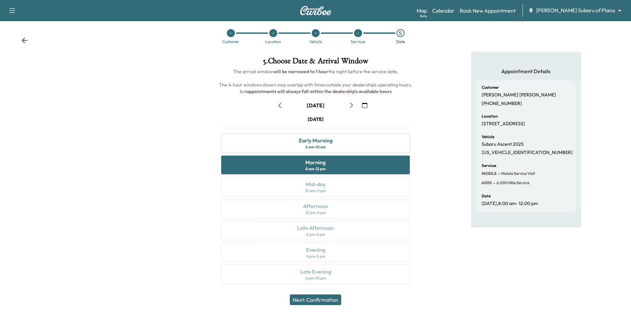 The width and height of the screenshot is (631, 313). I want to click on div: Vehicle, so click(316, 42).